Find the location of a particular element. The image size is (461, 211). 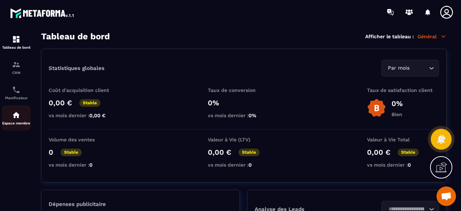

p: Volume des ventes is located at coordinates (85, 140).